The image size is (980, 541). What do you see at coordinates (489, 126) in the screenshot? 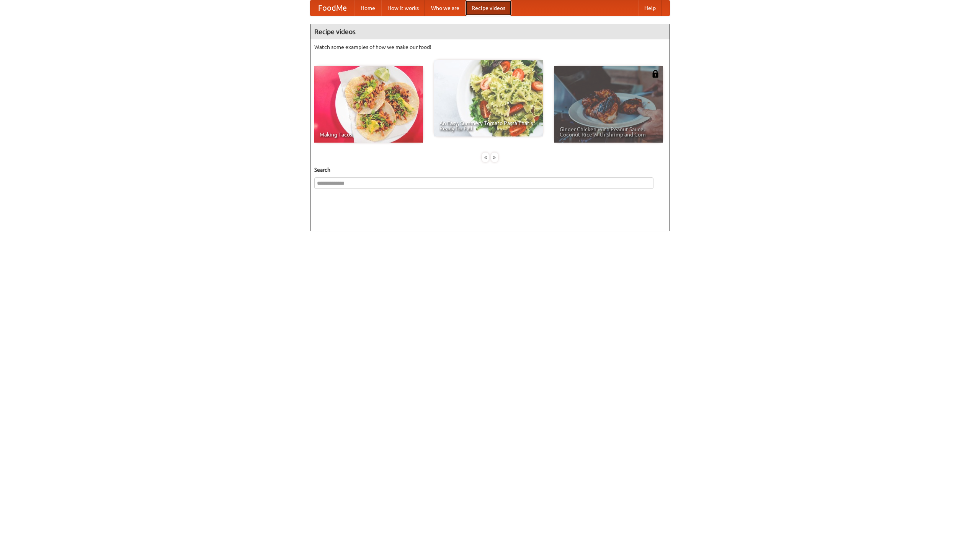
I see `span: An Easy, Summery Tomato Pasta That's Ready for Fall` at bounding box center [489, 126].